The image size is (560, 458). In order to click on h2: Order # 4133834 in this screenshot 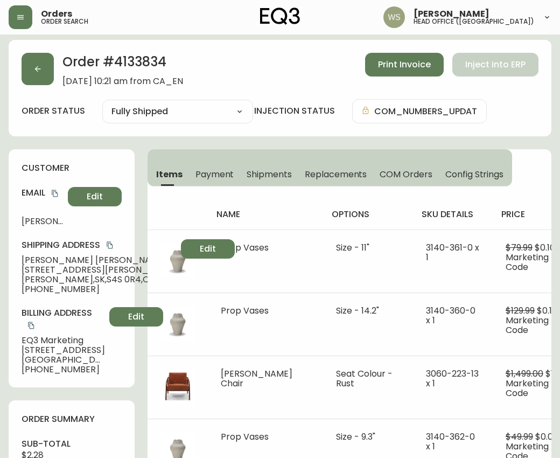, I will do `click(123, 65)`.